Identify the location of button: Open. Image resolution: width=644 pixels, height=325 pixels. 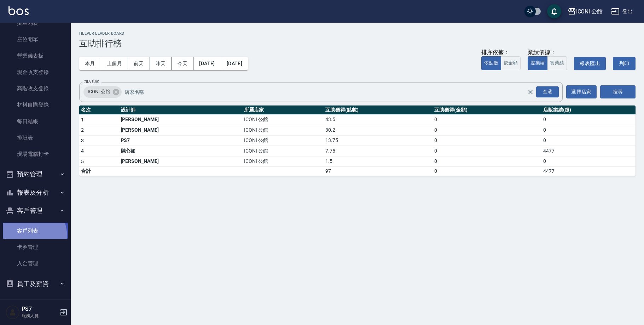
(547, 91).